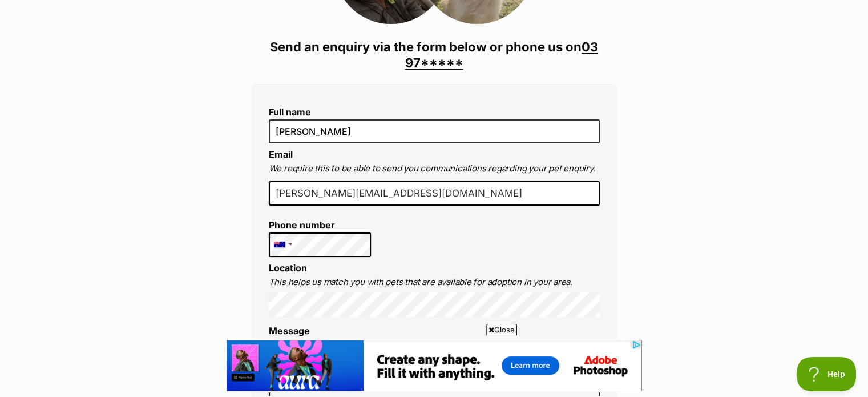  Describe the element at coordinates (434, 282) in the screenshot. I see `p: This helps us match you with pets that are available for adoption in your area.` at that location.